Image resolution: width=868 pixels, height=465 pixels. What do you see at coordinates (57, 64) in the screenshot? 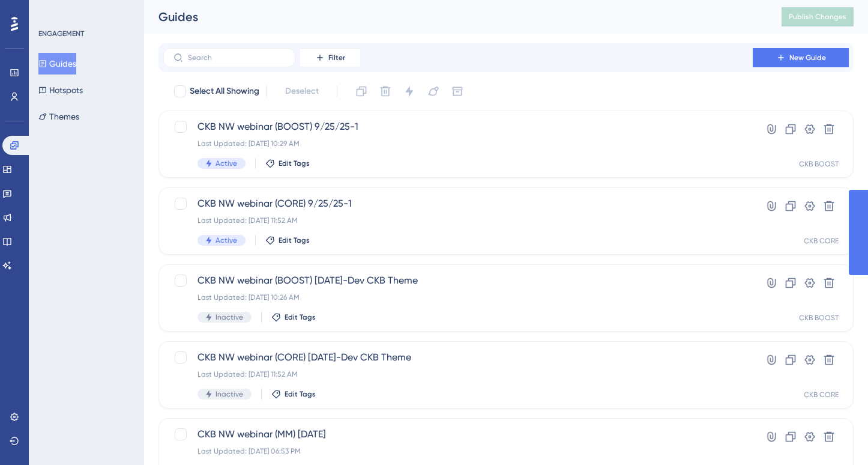
I see `button: Guides` at bounding box center [57, 64].